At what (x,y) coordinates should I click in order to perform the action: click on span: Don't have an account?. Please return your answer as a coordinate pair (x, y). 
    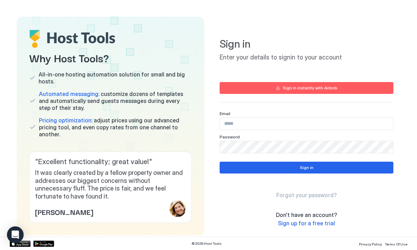
    Looking at the image, I should click on (307, 215).